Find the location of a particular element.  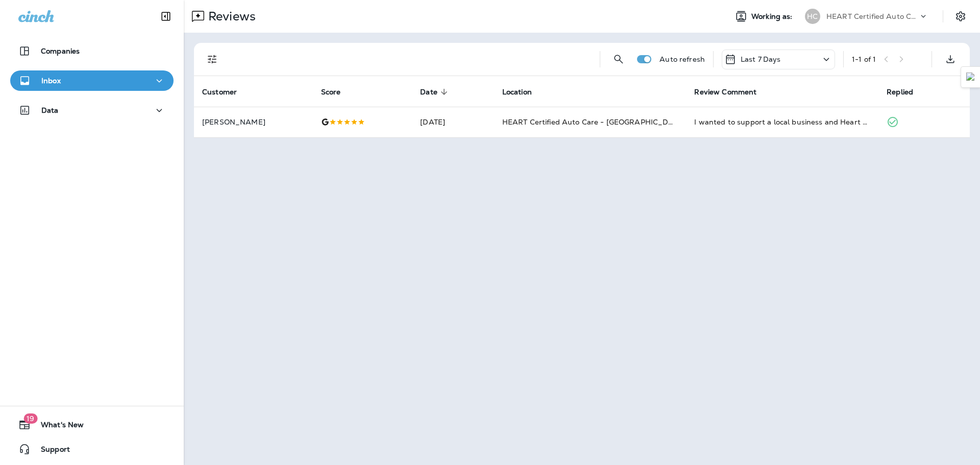

span: 19 is located at coordinates (30, 418).